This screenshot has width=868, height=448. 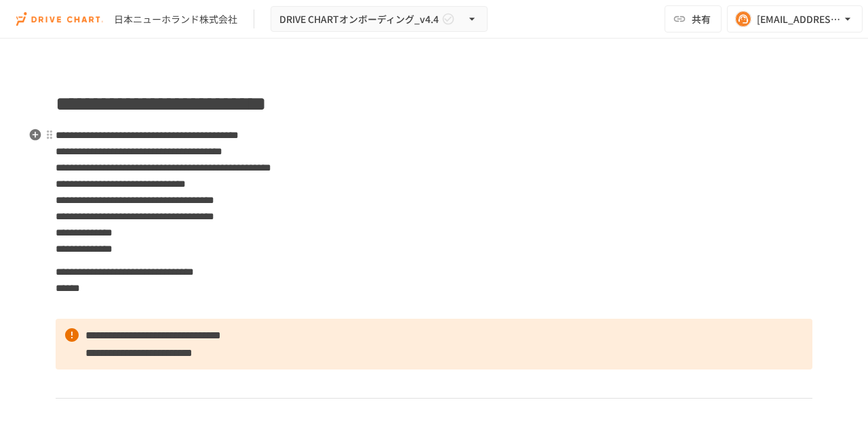 I want to click on button: DRIVE CHARTオンボーディング_v4.4, so click(x=379, y=19).